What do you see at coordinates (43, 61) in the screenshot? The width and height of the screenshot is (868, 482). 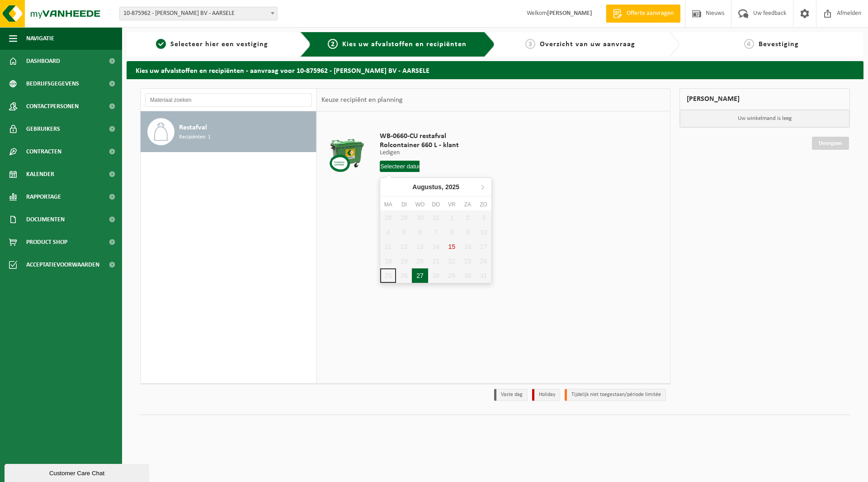 I see `span: Dashboard` at bounding box center [43, 61].